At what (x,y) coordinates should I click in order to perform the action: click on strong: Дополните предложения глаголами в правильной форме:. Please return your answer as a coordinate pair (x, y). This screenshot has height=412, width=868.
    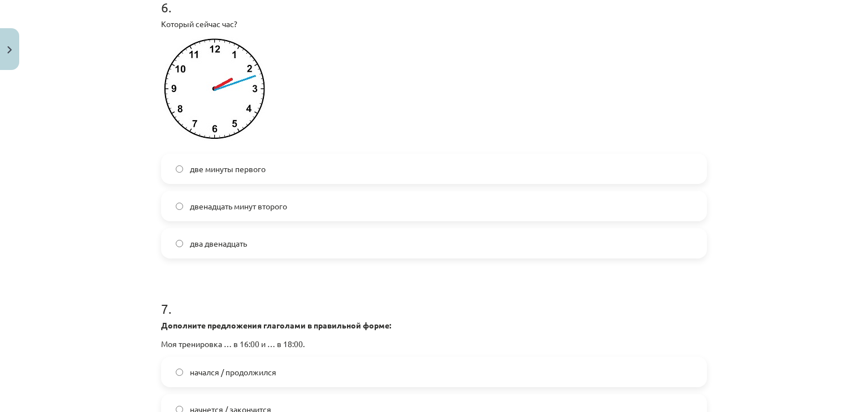
    Looking at the image, I should click on (276, 325).